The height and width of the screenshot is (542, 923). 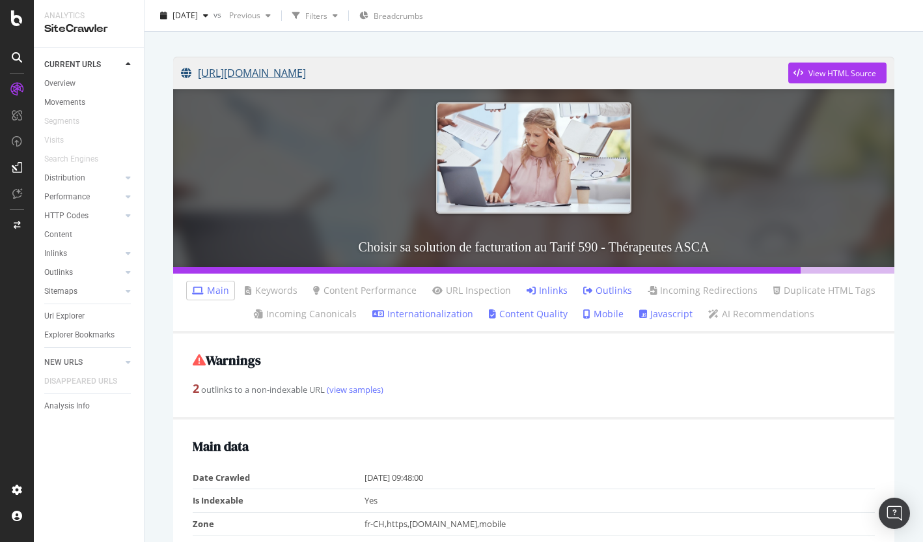 What do you see at coordinates (895, 513) in the screenshot?
I see `div: Open Intercom Messenger` at bounding box center [895, 513].